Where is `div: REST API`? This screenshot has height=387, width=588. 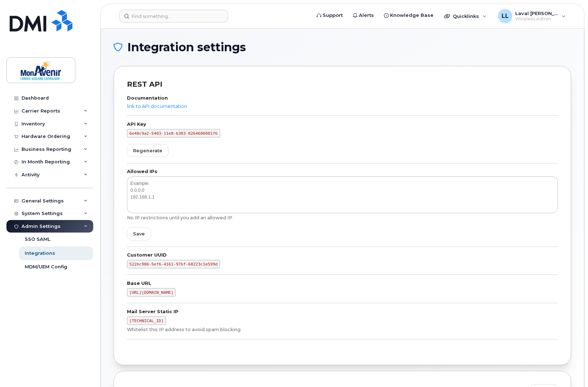 div: REST API is located at coordinates (343, 84).